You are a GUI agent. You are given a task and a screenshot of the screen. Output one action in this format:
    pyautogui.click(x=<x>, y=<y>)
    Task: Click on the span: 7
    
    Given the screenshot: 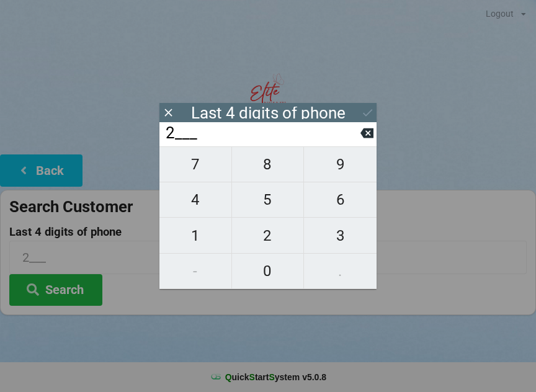 What is the action you would take?
    pyautogui.click(x=195, y=165)
    